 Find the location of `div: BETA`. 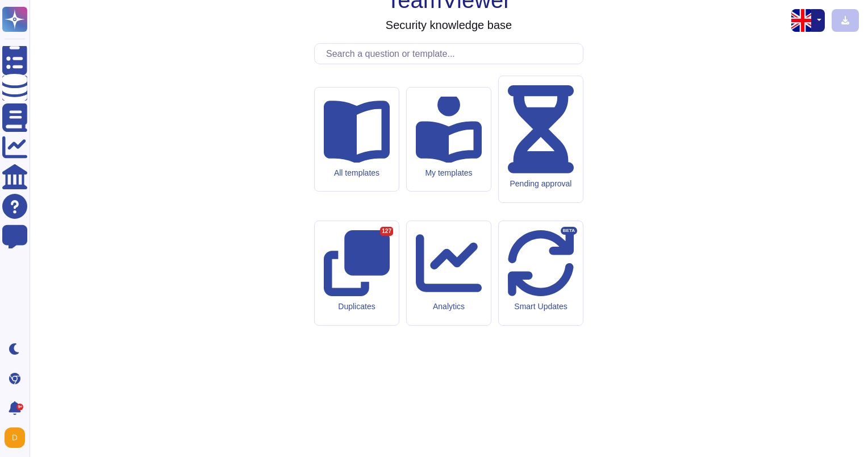

div: BETA is located at coordinates (568, 231).